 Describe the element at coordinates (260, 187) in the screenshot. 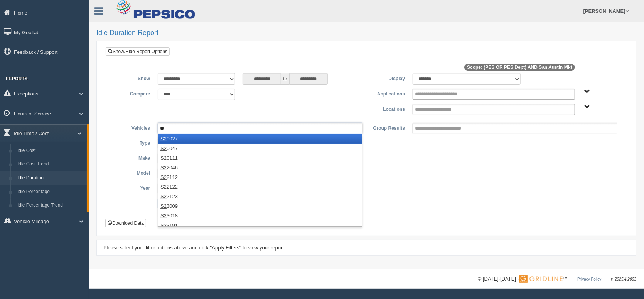

I see `li: 2122` at that location.